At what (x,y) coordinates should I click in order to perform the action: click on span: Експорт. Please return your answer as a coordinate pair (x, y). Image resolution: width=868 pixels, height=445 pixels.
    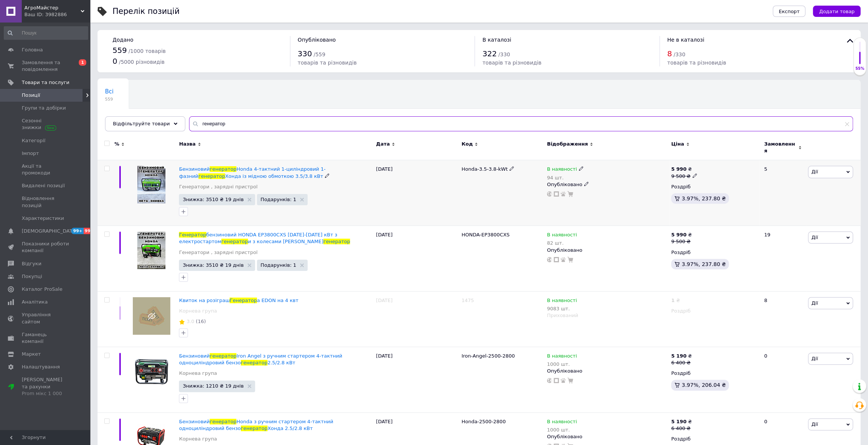
    Looking at the image, I should click on (790, 11).